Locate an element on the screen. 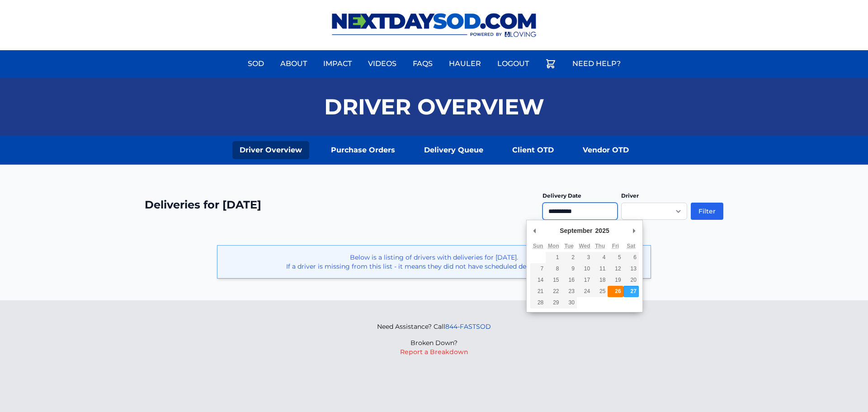 The height and width of the screenshot is (412, 868). button: 20 is located at coordinates (631, 280).